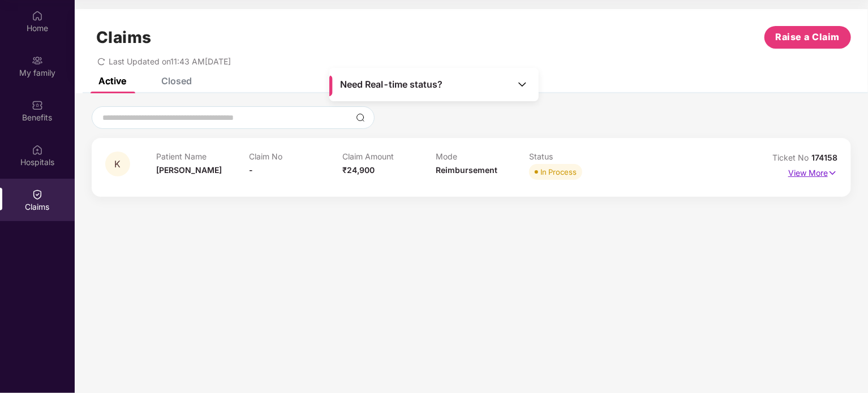 This screenshot has width=868, height=393. Describe the element at coordinates (813, 171) in the screenshot. I see `p: View More` at that location.